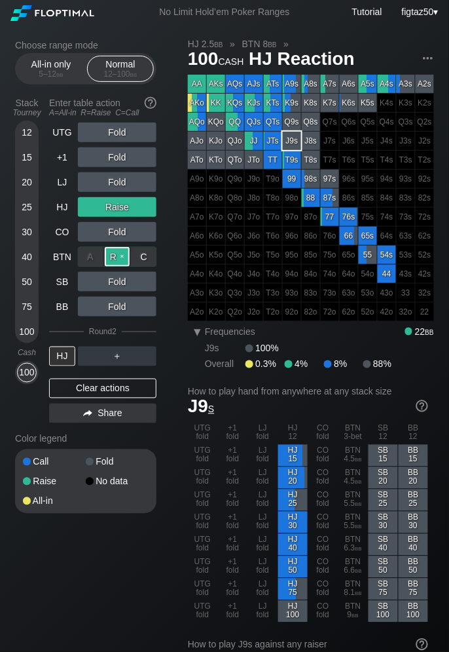 This screenshot has width=449, height=652. Describe the element at coordinates (293, 477) in the screenshot. I see `div: HJ 20` at that location.